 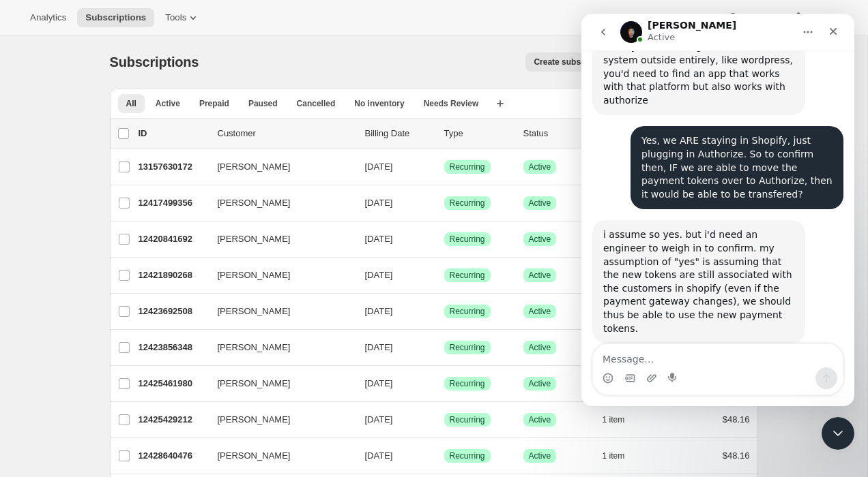 I want to click on button: Settings, so click(x=815, y=18).